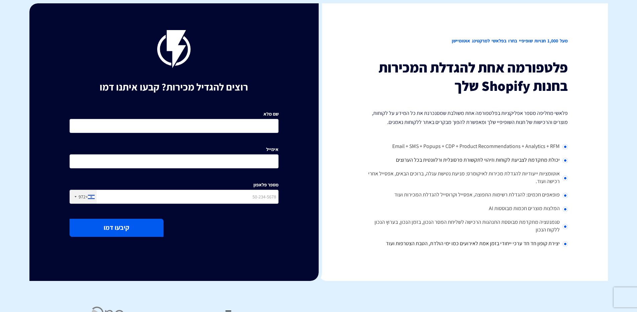 The image size is (637, 312). Describe the element at coordinates (463, 209) in the screenshot. I see `li: המלצות מוצרים חכמות מבוססות AI` at that location.